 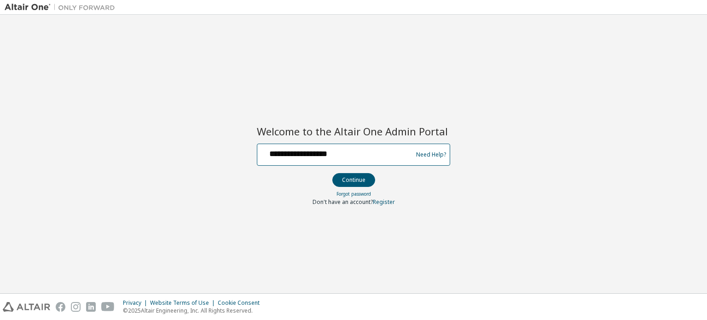 I want to click on img: altair_logo.svg, so click(x=26, y=306).